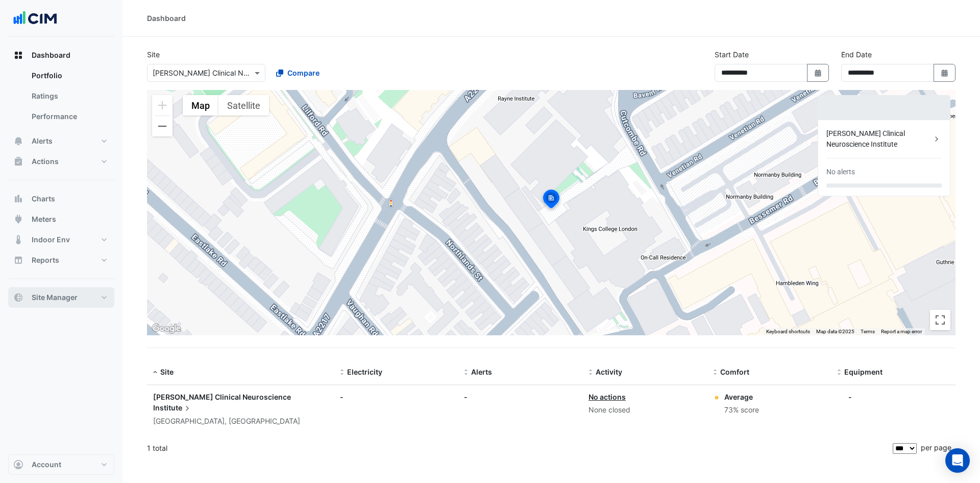  What do you see at coordinates (167, 329) in the screenshot?
I see `a: Open this area in Google Maps (opens a new window)` at bounding box center [167, 329].